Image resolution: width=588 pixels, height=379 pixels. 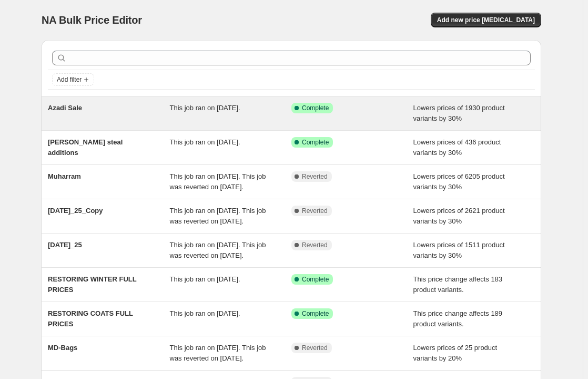 What do you see at coordinates (69, 80) in the screenshot?
I see `span: Add filter` at bounding box center [69, 80].